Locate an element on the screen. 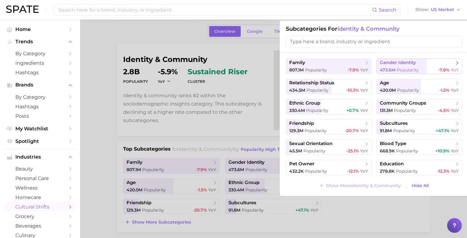 The image size is (467, 238). span: homecare is located at coordinates (40, 197).